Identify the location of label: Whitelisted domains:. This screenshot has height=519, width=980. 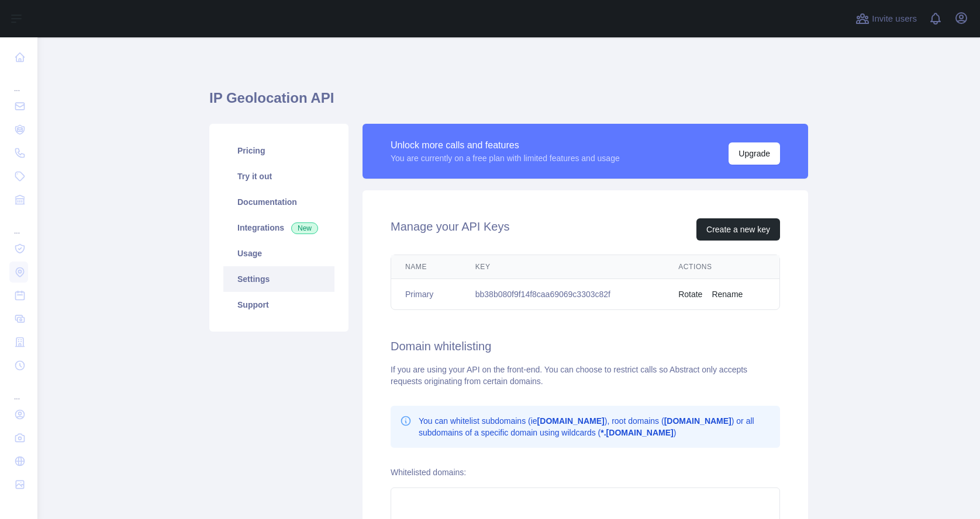
(428, 472).